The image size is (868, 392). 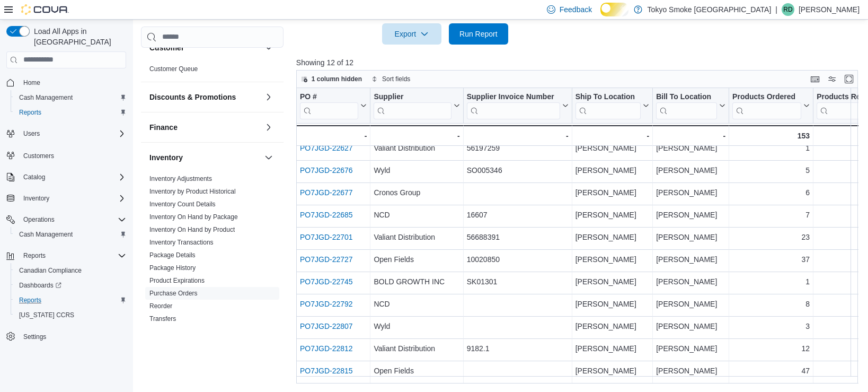 What do you see at coordinates (66, 83) in the screenshot?
I see `button: Home` at bounding box center [66, 83].